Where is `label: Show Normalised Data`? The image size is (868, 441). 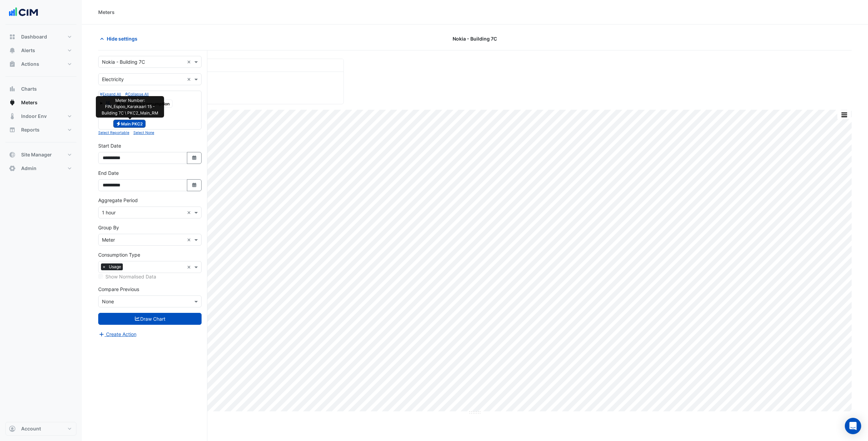
label: Show Normalised Data is located at coordinates (131, 277).